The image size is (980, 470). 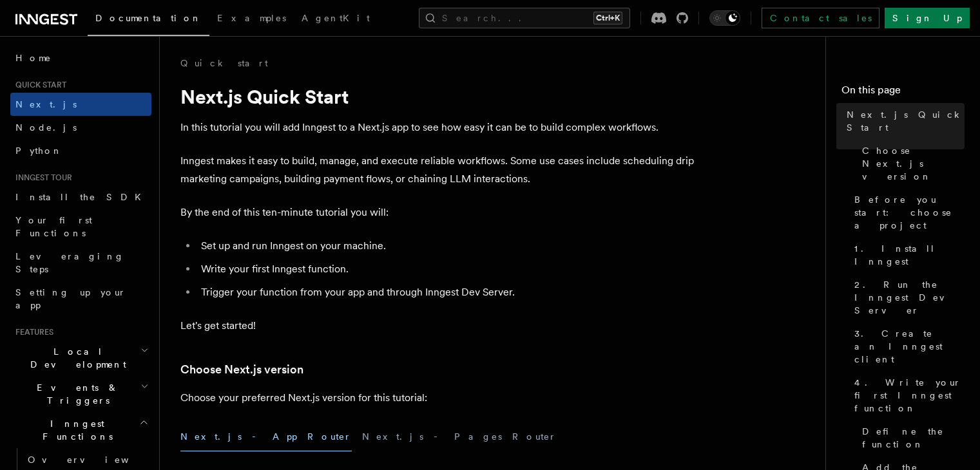 I want to click on span: 1. Install Inngest, so click(x=909, y=255).